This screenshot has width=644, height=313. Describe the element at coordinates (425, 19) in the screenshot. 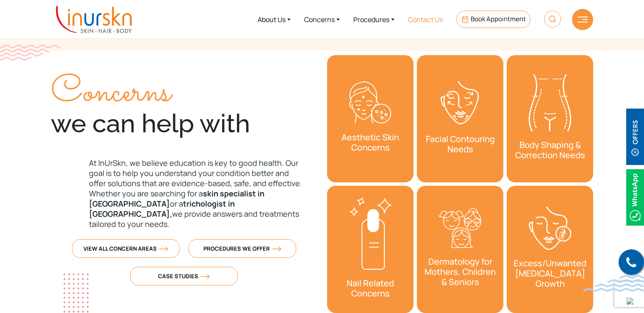

I see `a: Contact Us` at that location.